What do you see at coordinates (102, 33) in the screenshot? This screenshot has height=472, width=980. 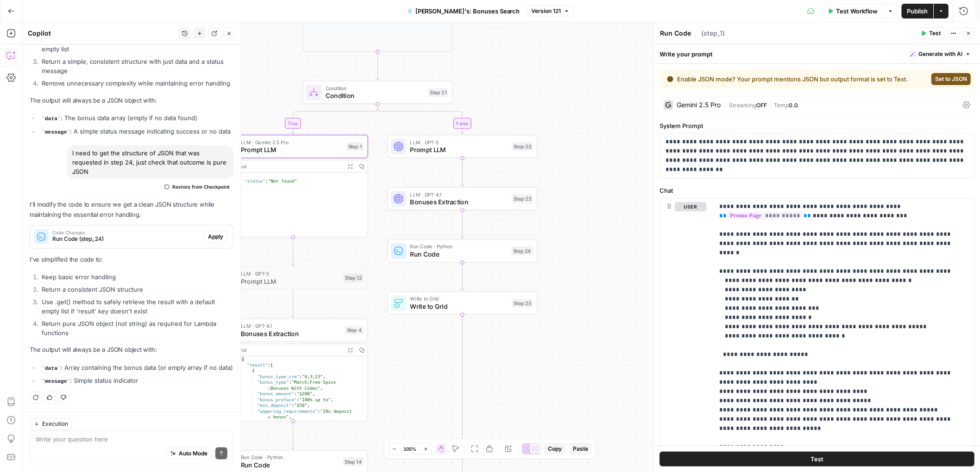 I see `div: Copilot` at bounding box center [102, 33].